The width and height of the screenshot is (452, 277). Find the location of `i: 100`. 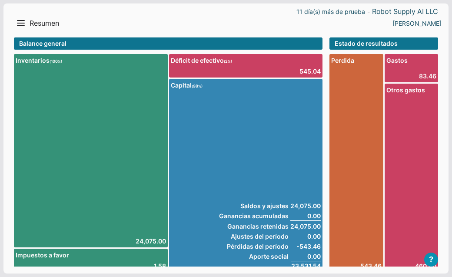

i: 100 is located at coordinates (56, 61).